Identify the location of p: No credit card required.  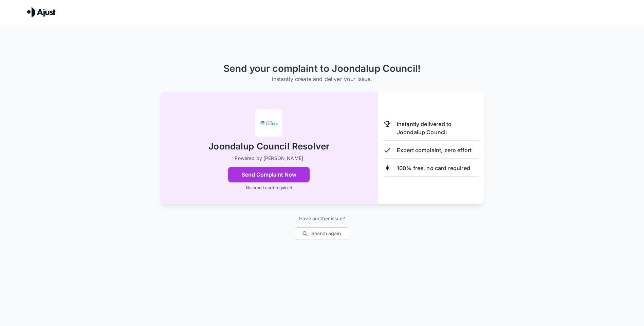
(269, 188).